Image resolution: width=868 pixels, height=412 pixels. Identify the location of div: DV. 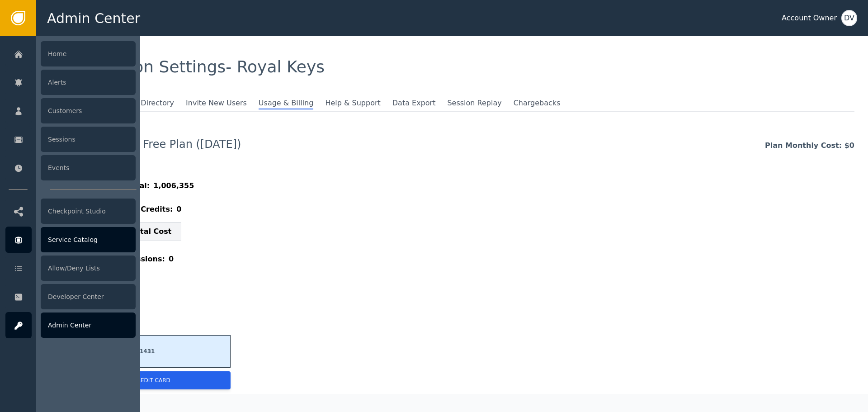
(849, 18).